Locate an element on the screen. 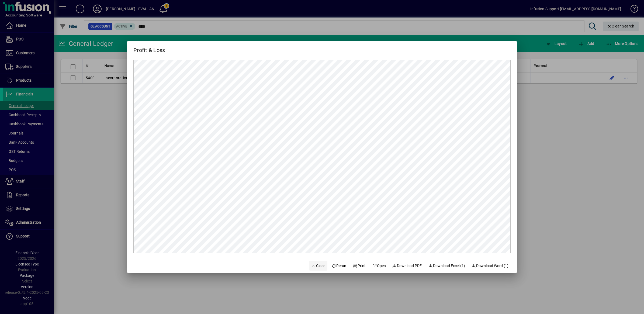 This screenshot has height=314, width=644. button: Close is located at coordinates (318, 266).